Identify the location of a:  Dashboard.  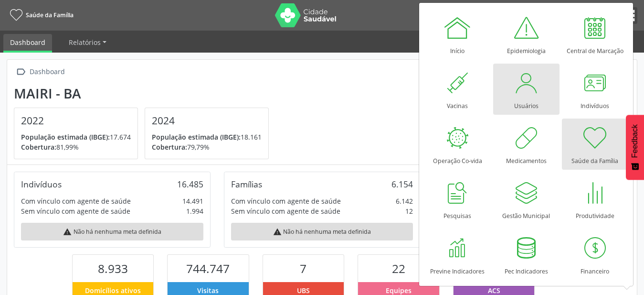
(40, 71).